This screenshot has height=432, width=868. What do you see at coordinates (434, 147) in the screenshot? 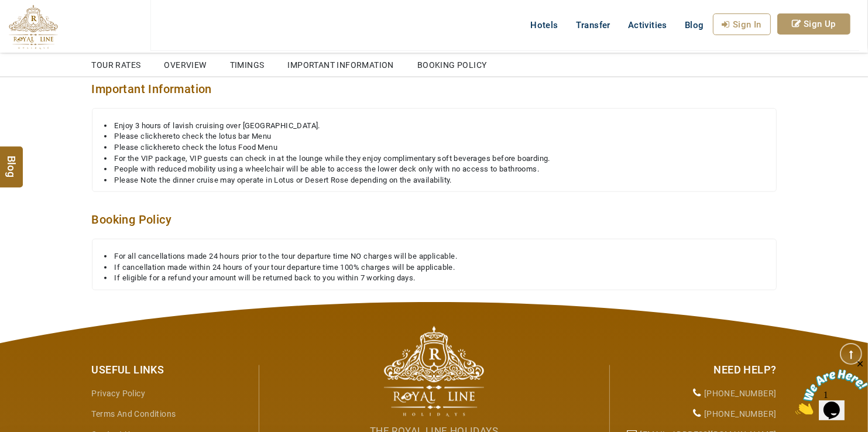
I see `li: Please click to check the lotus Food Menu` at bounding box center [434, 147].